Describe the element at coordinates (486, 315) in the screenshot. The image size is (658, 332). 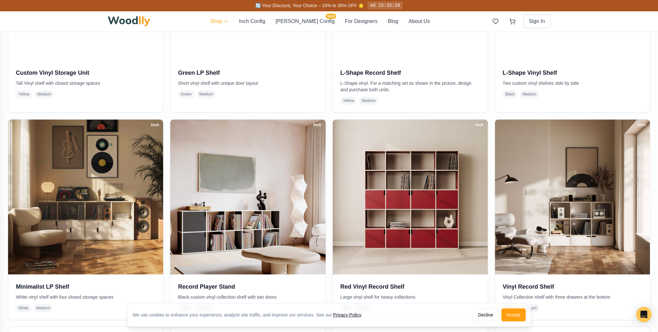
I see `button: Decline` at that location.